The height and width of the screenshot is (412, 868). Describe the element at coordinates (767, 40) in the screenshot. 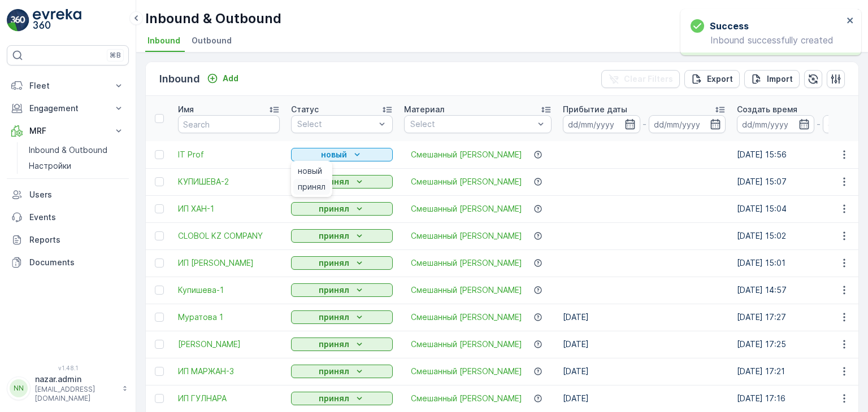

I see `p: Inbound successfully created` at that location.